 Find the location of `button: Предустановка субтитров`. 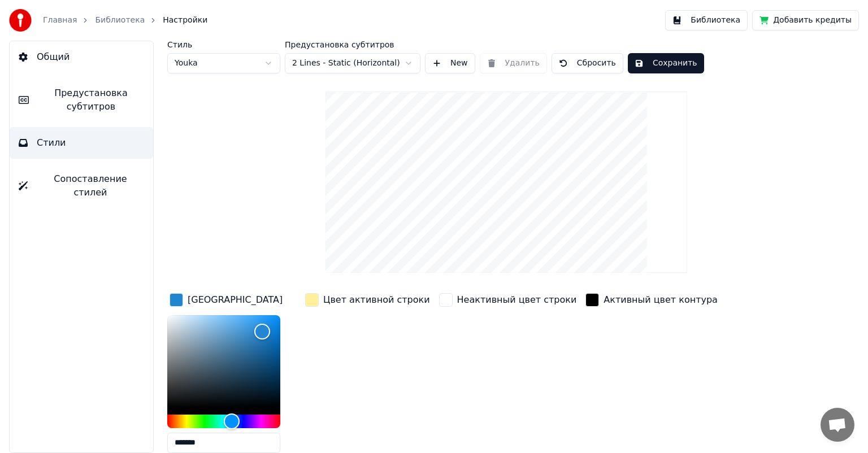

button: Предустановка субтитров is located at coordinates (82, 100).